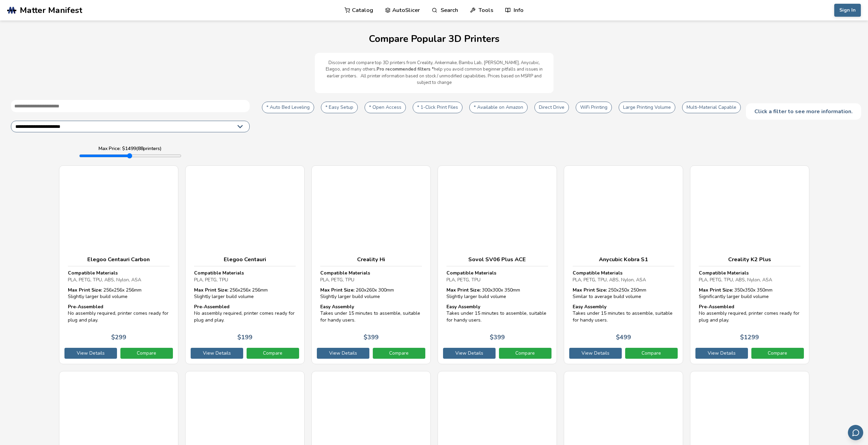 The width and height of the screenshot is (868, 445). I want to click on button: * Available on Amazon, so click(498, 108).